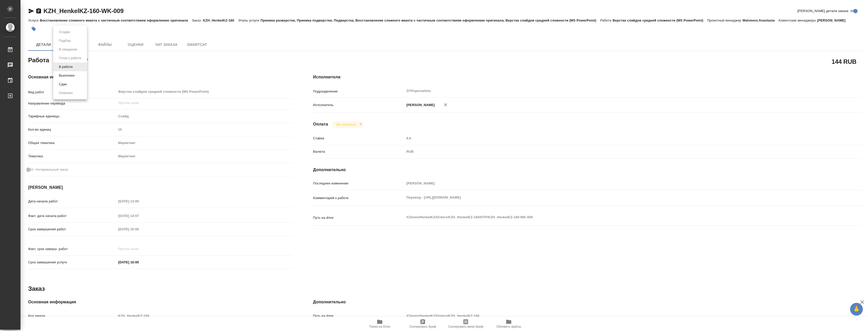 The width and height of the screenshot is (868, 331). Describe the element at coordinates (67, 76) in the screenshot. I see `button: Выполнен` at that location.